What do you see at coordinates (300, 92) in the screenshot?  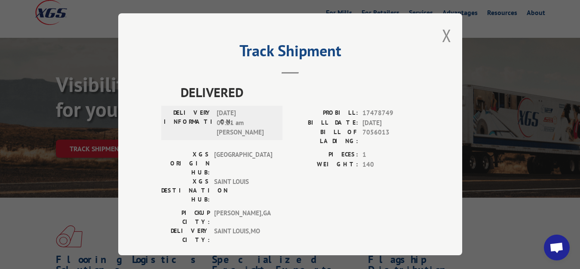 I see `span: DELIVERED` at bounding box center [300, 92].